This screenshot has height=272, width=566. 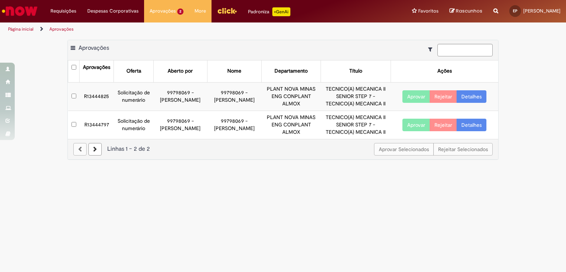 What do you see at coordinates (97, 67) in the screenshot?
I see `div: Aprovações` at bounding box center [97, 67].